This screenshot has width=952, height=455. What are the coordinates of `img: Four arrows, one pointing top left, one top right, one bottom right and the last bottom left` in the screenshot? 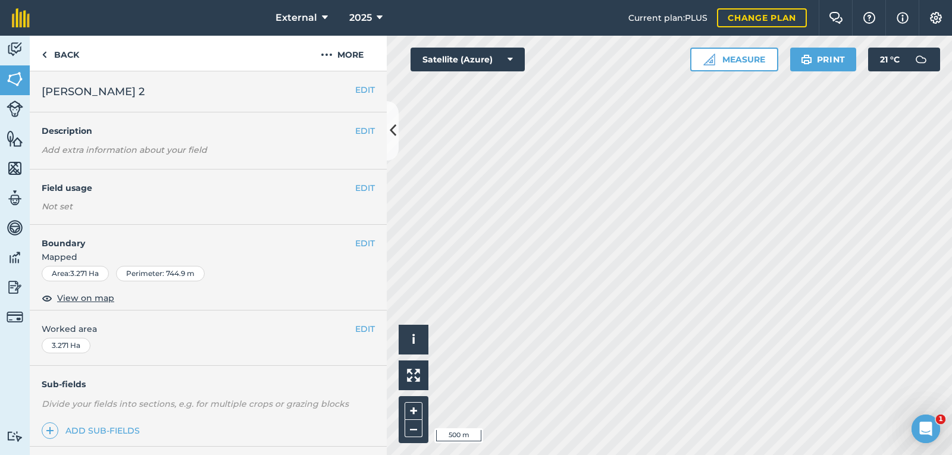 It's located at (413, 375).